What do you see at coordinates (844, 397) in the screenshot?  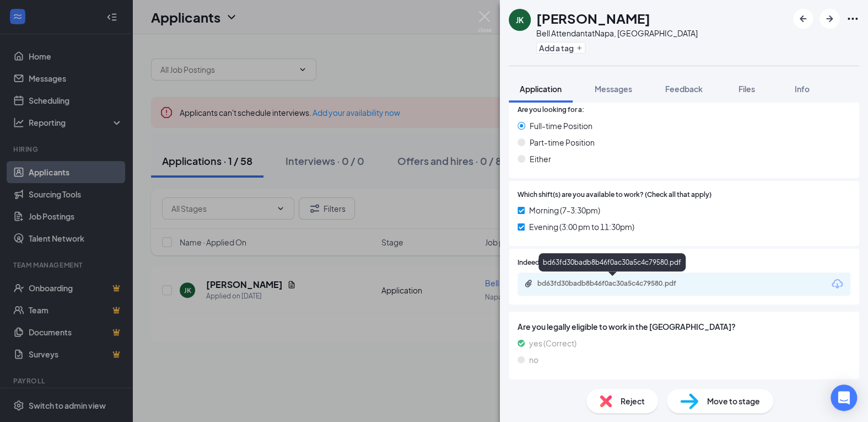 I see `div: Open Intercom Messenger` at bounding box center [844, 397].